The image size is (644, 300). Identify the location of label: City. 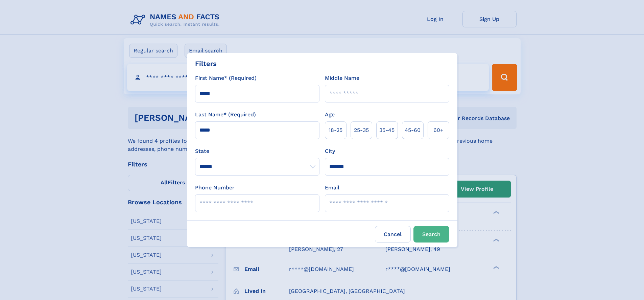
(330, 151).